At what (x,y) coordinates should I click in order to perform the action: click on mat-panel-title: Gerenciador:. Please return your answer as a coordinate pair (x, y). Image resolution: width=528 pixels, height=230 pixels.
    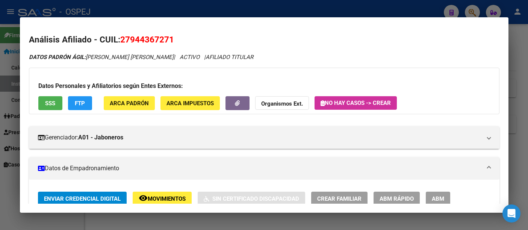
    Looking at the image, I should click on (260, 138).